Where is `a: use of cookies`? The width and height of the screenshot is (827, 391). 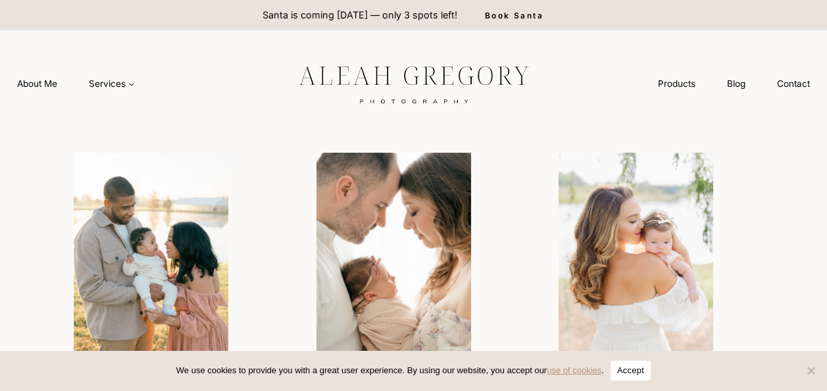
a: use of cookies is located at coordinates (574, 370).